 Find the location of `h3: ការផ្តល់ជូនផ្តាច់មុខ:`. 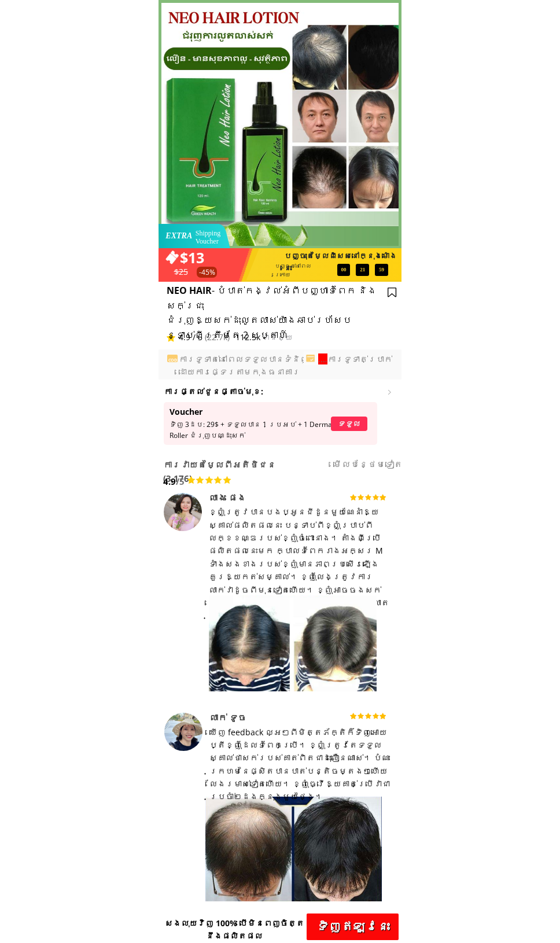

h3: ការផ្តល់ជូនផ្តាច់មុខ: is located at coordinates (221, 392).